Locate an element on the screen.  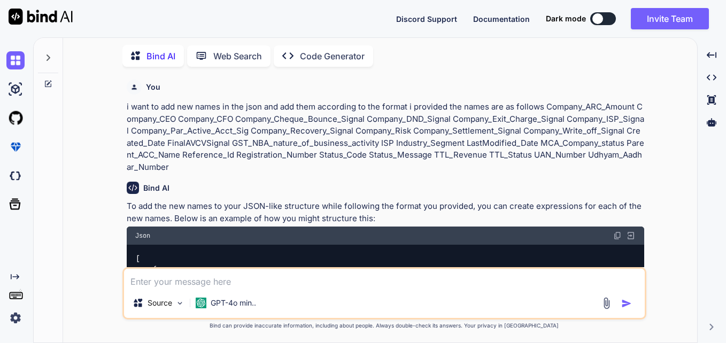
img: copy is located at coordinates (617, 236).